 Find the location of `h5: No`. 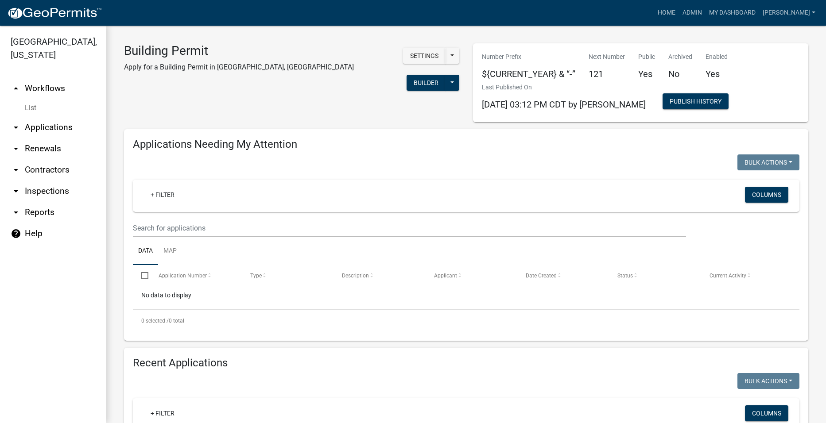

h5: No is located at coordinates (680, 74).